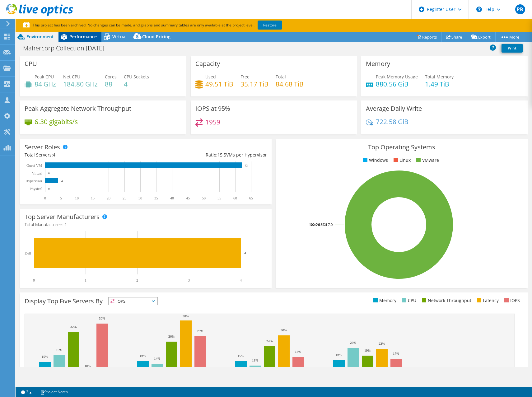 This screenshot has width=532, height=397. Describe the element at coordinates (290, 84) in the screenshot. I see `h4: 84.68 TiB` at that location.